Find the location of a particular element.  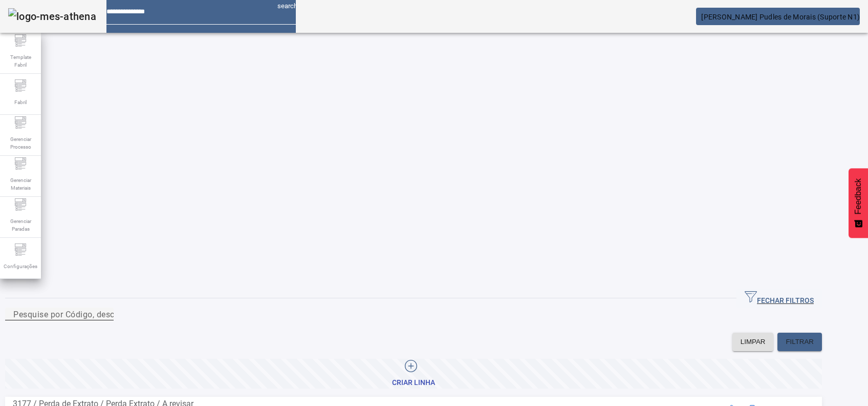

span: Gerenciar Processo is located at coordinates (21, 143).